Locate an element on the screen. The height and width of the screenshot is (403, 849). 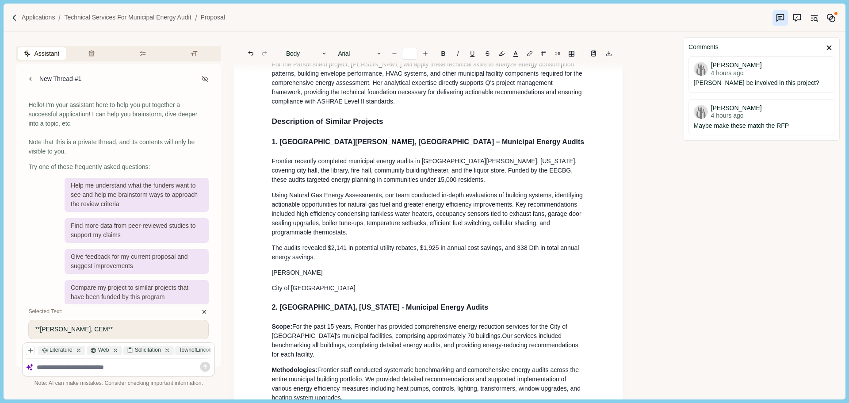
div: Web is located at coordinates (104, 350).